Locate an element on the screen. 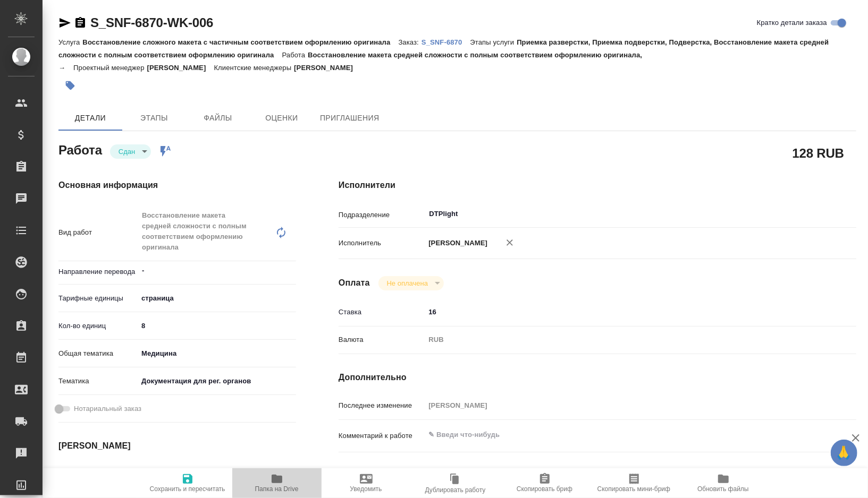  button: Добавить тэг is located at coordinates (70, 86).